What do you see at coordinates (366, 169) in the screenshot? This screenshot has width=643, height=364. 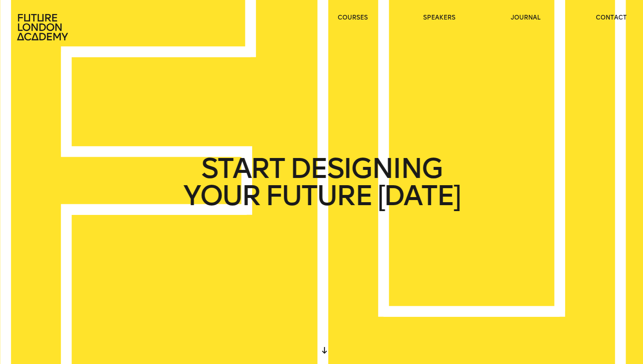 I see `span: DESIGNING` at bounding box center [366, 169].